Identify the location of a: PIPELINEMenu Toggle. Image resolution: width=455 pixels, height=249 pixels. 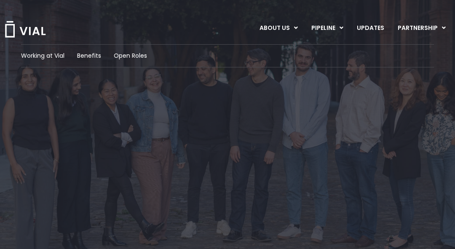
(327, 28).